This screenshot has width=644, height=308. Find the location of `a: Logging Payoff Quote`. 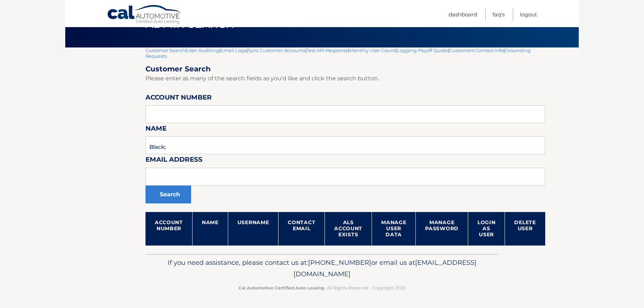

a: Logging Payoff Quote is located at coordinates (422, 50).